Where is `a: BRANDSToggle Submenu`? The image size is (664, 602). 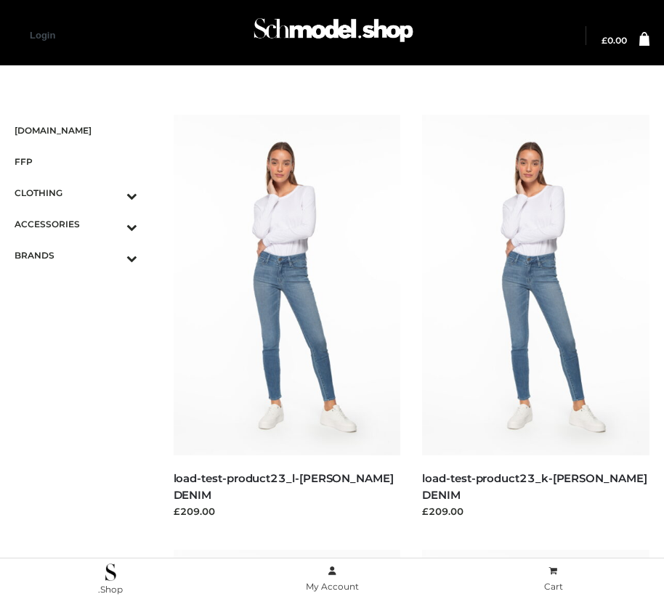 a: BRANDSToggle Submenu is located at coordinates (76, 255).